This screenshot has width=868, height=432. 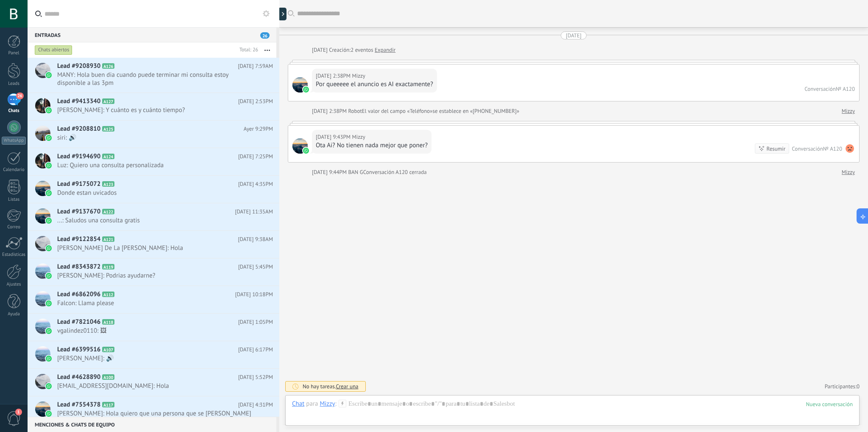 I want to click on span: Lead #7821046, so click(x=79, y=321).